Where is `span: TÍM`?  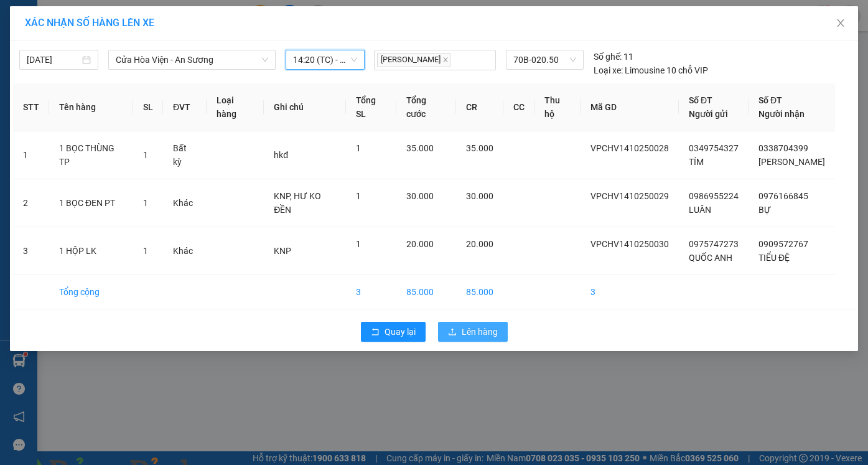 span: TÍM is located at coordinates (696, 161).